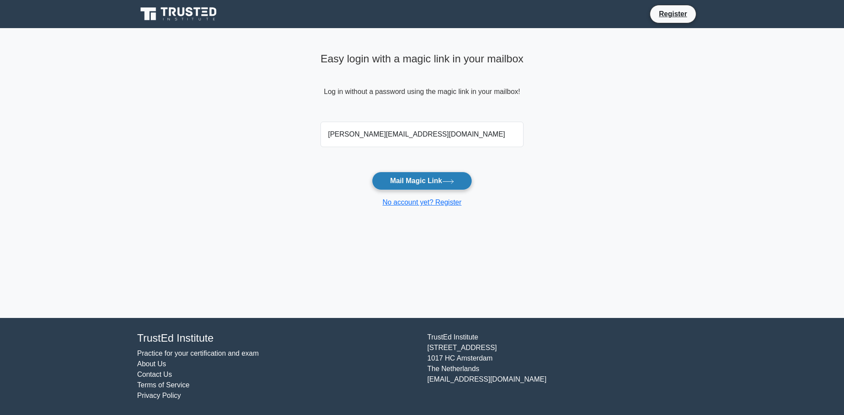 This screenshot has width=844, height=415. Describe the element at coordinates (163, 385) in the screenshot. I see `a: Terms of Service` at that location.